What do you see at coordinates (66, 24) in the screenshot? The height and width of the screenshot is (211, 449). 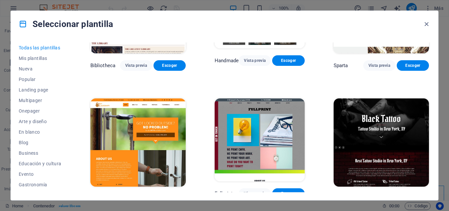 I see `h4: Seleccionar plantilla` at bounding box center [66, 24].